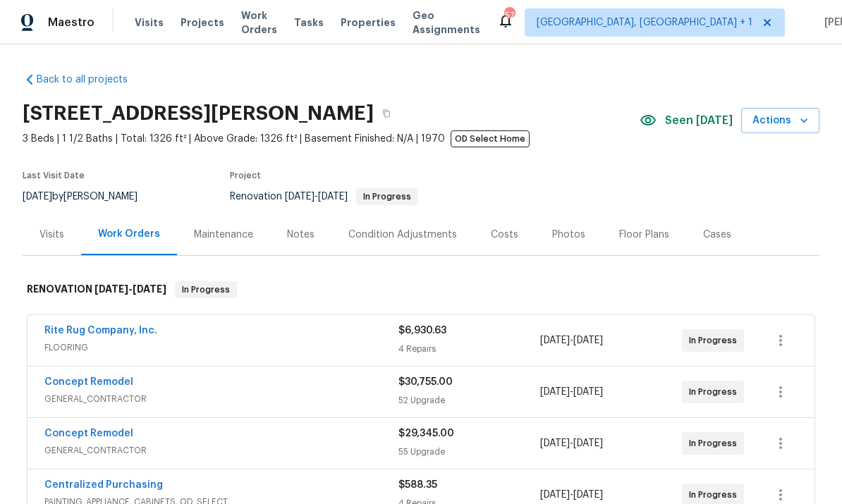 This screenshot has width=842, height=504. What do you see at coordinates (301, 234) in the screenshot?
I see `div: Notes` at bounding box center [301, 234].